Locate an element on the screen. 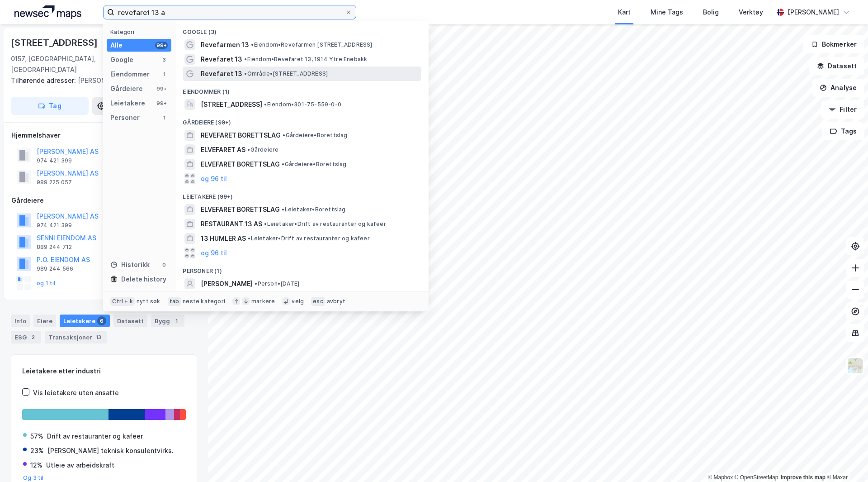 Image resolution: width=868 pixels, height=482 pixels. button: Datasett is located at coordinates (836, 66).